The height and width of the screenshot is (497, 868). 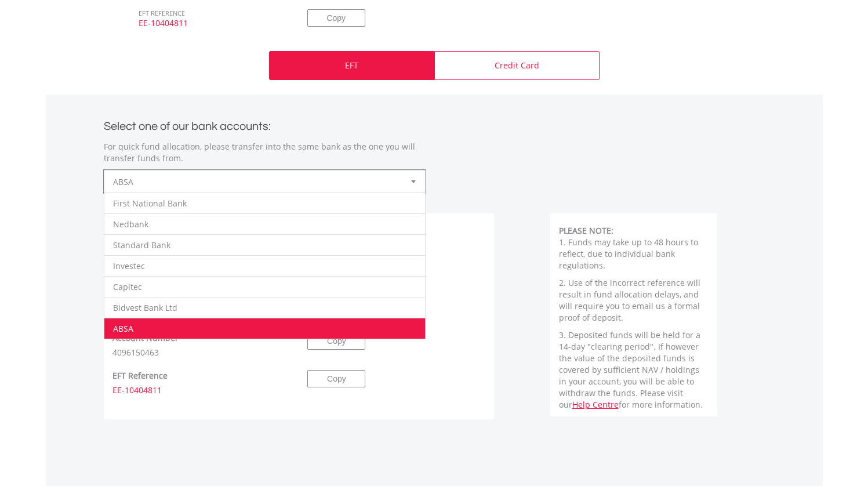 What do you see at coordinates (136, 352) in the screenshot?
I see `span: 4096150463` at bounding box center [136, 352].